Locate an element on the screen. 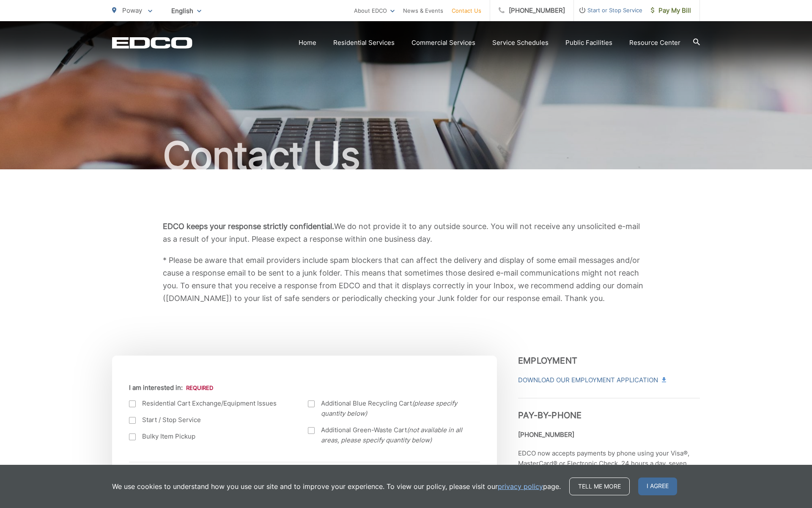 This screenshot has width=812, height=508. span: I agree is located at coordinates (658, 486).